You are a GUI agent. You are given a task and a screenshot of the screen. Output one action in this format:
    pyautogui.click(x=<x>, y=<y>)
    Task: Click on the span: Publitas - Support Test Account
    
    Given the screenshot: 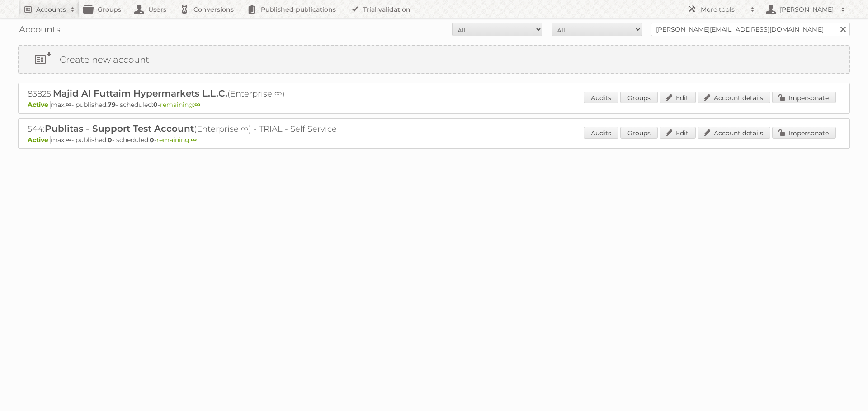 What is the action you would take?
    pyautogui.click(x=119, y=129)
    